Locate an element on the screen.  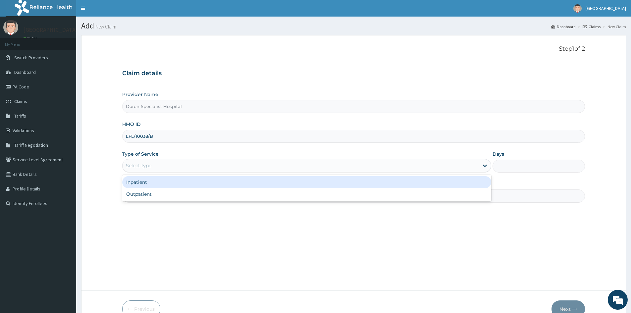
div: Inpatient is located at coordinates (307, 182).